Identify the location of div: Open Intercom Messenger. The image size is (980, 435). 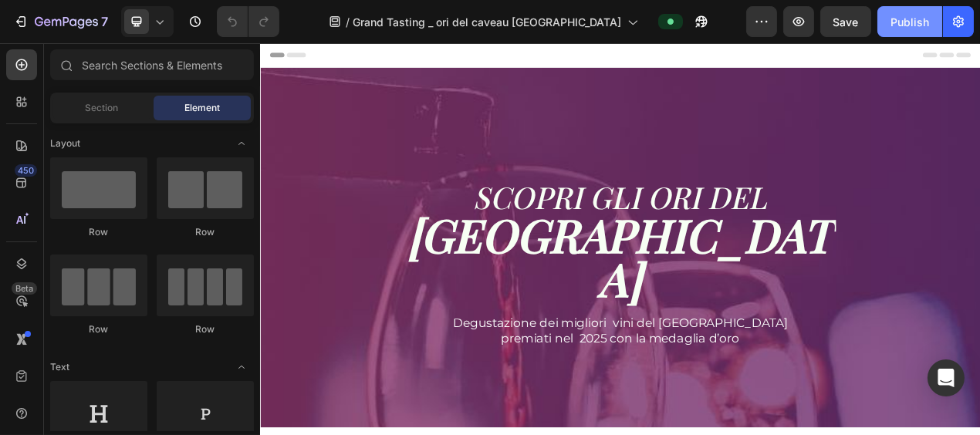
(946, 378).